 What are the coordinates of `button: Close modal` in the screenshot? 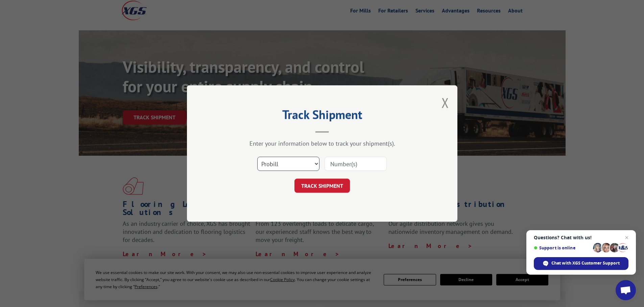 It's located at (445, 102).